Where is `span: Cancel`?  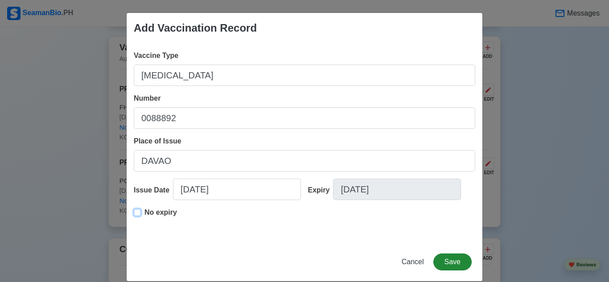
span: Cancel is located at coordinates (413, 262).